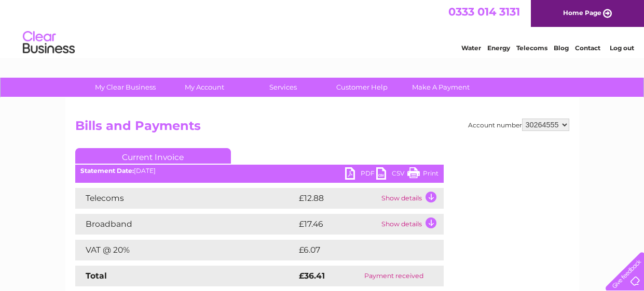  Describe the element at coordinates (107, 170) in the screenshot. I see `b: Statement Date:` at that location.